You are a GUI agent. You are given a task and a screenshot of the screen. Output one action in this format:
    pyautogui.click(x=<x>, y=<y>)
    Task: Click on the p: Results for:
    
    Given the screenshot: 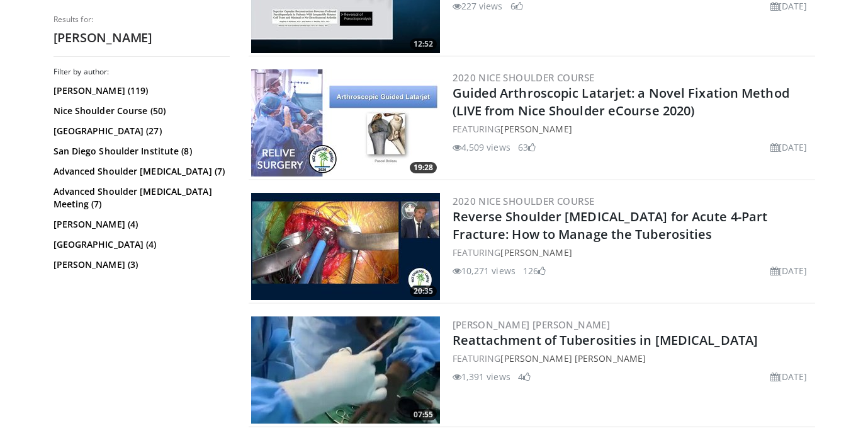 What is the action you would take?
    pyautogui.click(x=142, y=20)
    